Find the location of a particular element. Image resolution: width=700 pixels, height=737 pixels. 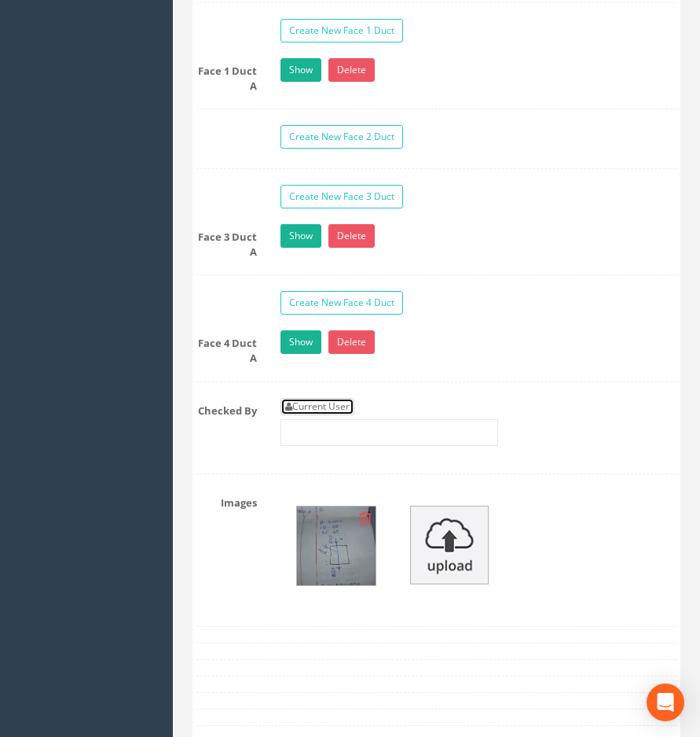

label: Face 1 Duct A is located at coordinates (226, 75).